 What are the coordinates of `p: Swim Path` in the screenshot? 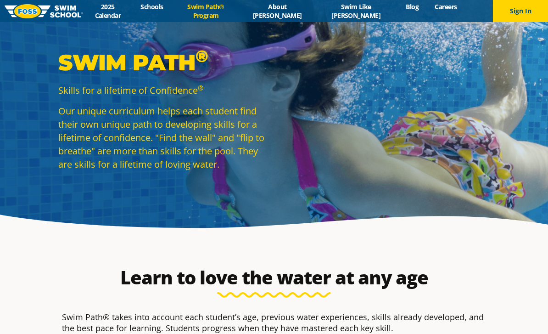 It's located at (164, 62).